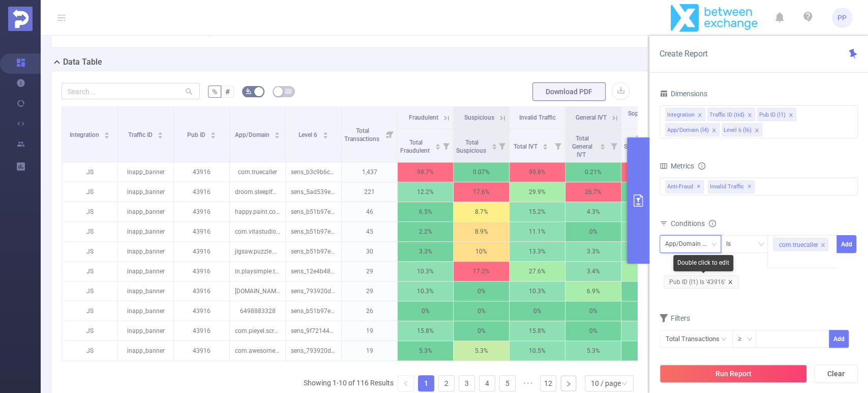  What do you see at coordinates (801, 245) in the screenshot?
I see `li: com.truecaller` at bounding box center [801, 245].